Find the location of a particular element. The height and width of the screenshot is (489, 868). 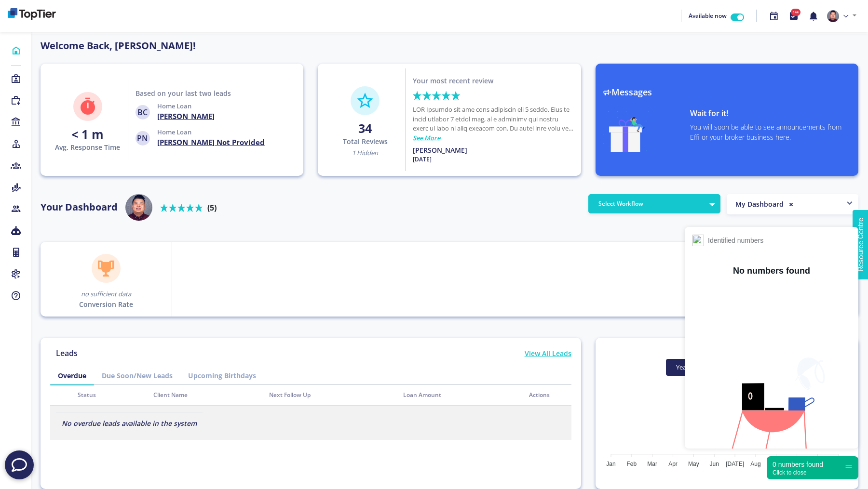

p: Your Dashboard is located at coordinates (79, 208).